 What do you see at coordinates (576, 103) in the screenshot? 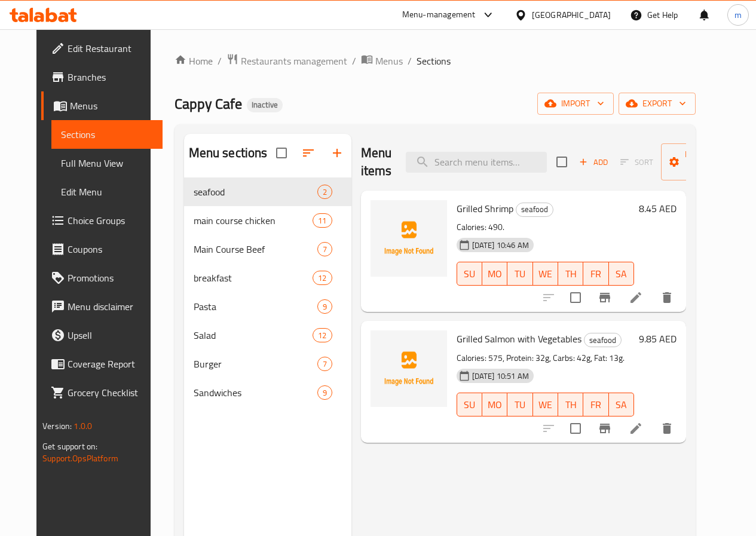
I see `span: import` at bounding box center [576, 103].